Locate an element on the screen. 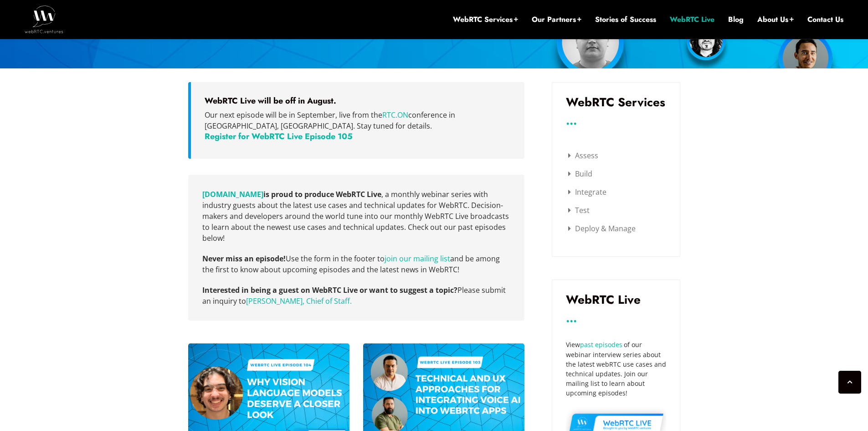 The width and height of the screenshot is (868, 431). a: Test is located at coordinates (579, 210).